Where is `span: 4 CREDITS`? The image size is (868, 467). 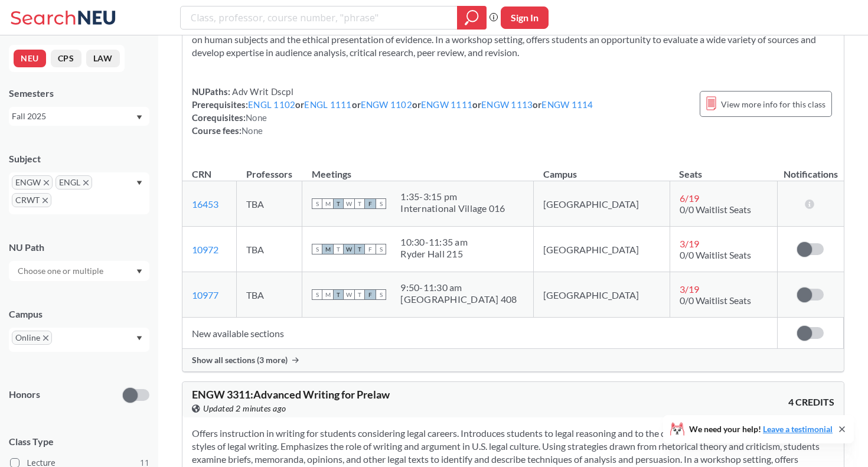 span: 4 CREDITS is located at coordinates (811, 403).